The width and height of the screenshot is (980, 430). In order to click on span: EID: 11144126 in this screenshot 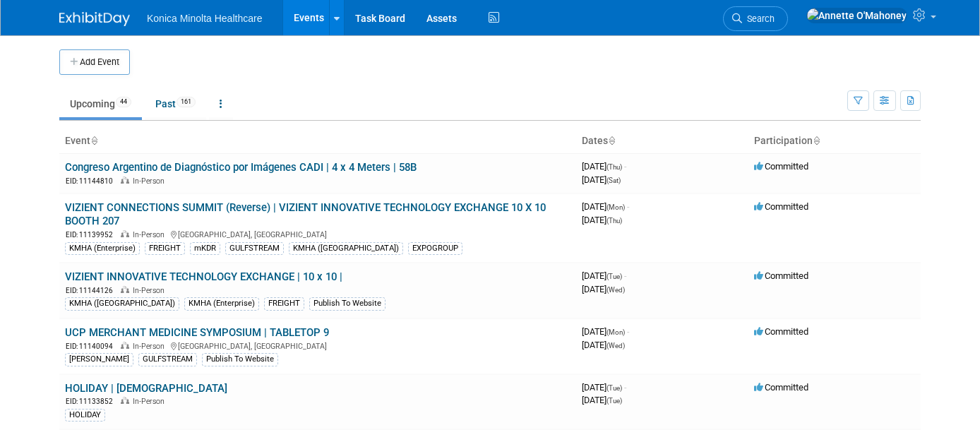, I will do `click(92, 291)`.